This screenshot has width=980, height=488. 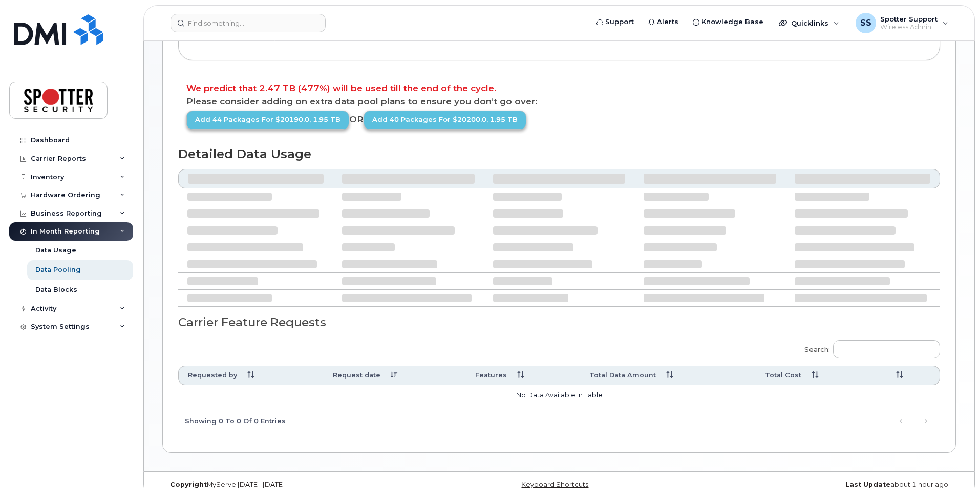 What do you see at coordinates (445, 120) in the screenshot?
I see `a: Add 40 packages for $20200.0, 1.95 TB` at bounding box center [445, 120].